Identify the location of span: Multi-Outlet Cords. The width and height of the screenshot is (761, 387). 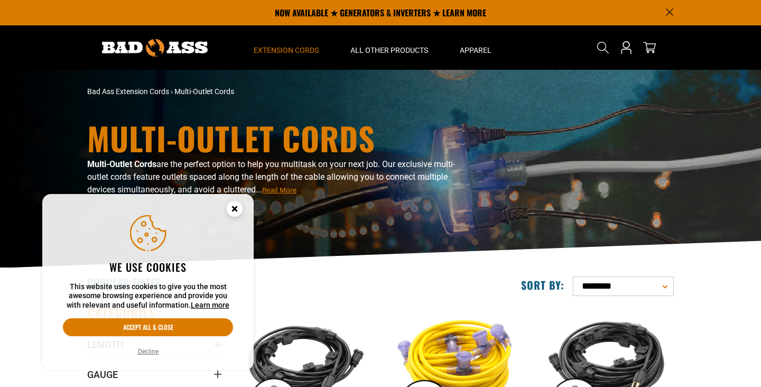
(204, 91).